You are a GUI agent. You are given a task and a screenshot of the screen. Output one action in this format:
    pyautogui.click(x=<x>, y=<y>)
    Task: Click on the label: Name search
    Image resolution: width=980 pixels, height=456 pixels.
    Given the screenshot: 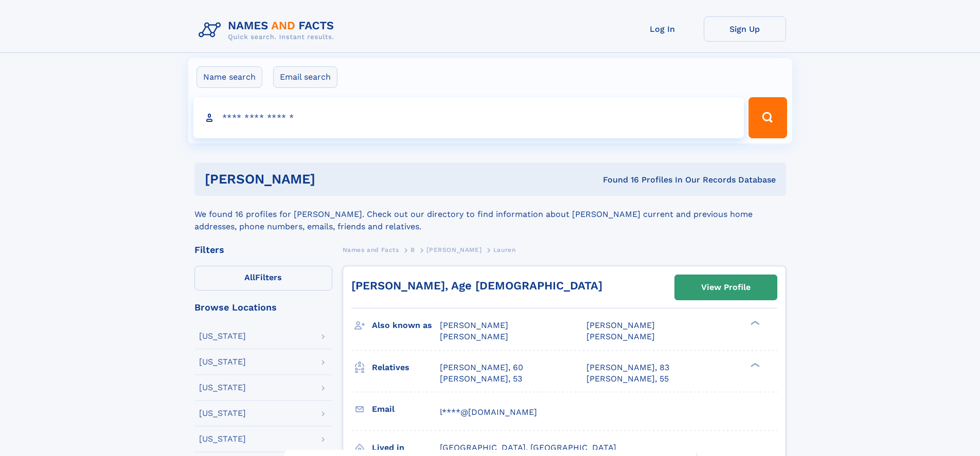 What is the action you would take?
    pyautogui.click(x=229, y=77)
    